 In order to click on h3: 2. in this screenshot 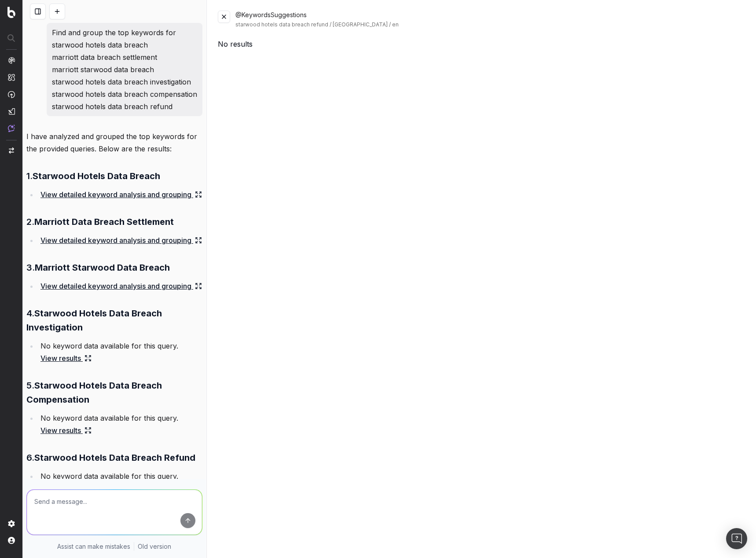, I will do `click(115, 222)`.